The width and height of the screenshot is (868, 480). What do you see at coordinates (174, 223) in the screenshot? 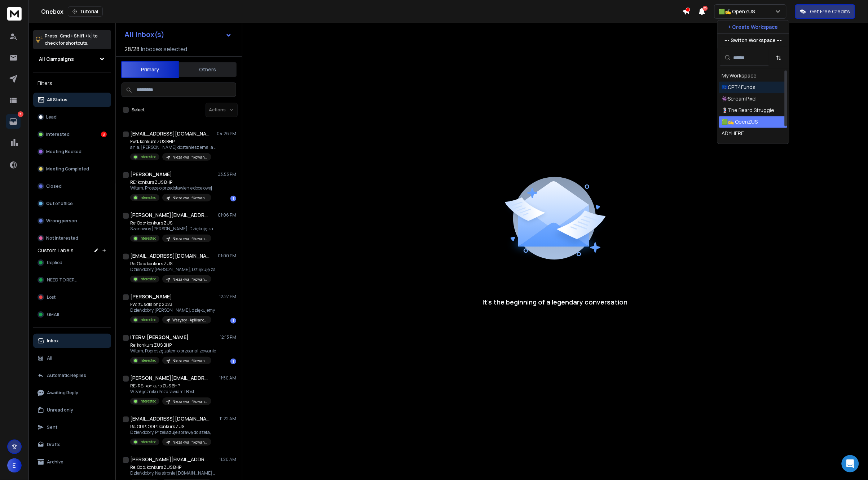
I see `p: Re: Odp: konkurs ZUS` at bounding box center [174, 223].